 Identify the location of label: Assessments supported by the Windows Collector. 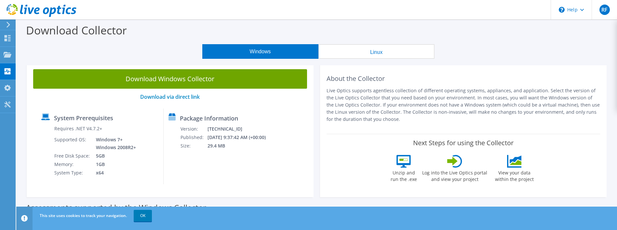
(116, 208).